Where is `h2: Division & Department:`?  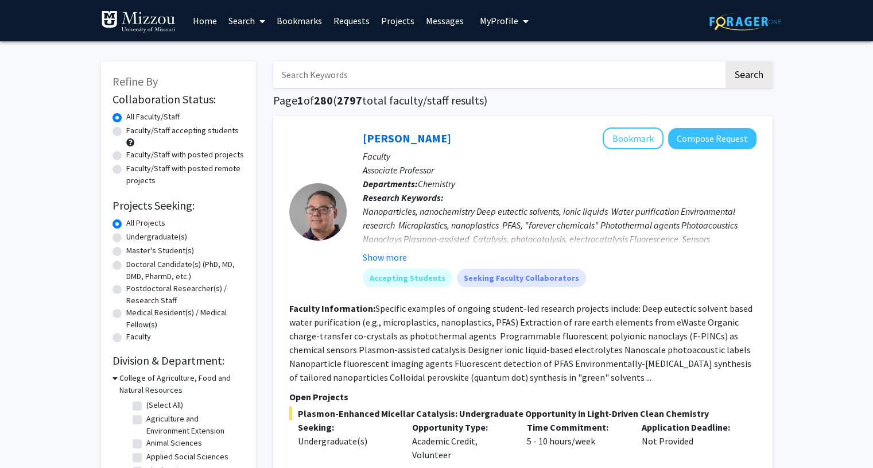 h2: Division & Department: is located at coordinates (178, 360).